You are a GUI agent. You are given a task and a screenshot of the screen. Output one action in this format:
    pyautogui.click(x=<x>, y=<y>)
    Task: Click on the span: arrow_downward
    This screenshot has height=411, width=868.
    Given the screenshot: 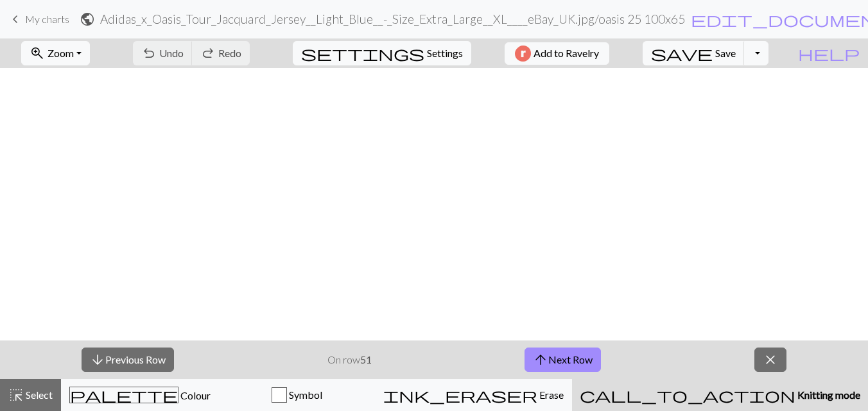 What is the action you would take?
    pyautogui.click(x=98, y=360)
    